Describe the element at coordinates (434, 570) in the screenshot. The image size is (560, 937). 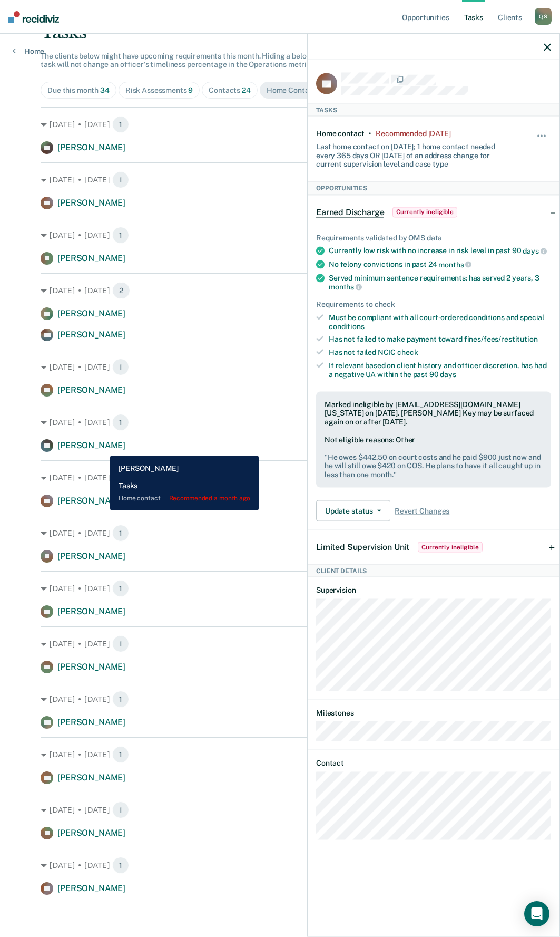
I see `div: Client Details` at that location.